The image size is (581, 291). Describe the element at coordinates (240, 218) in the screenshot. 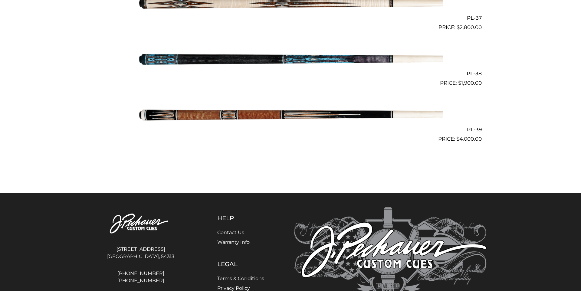

I see `h5: Help` at that location.